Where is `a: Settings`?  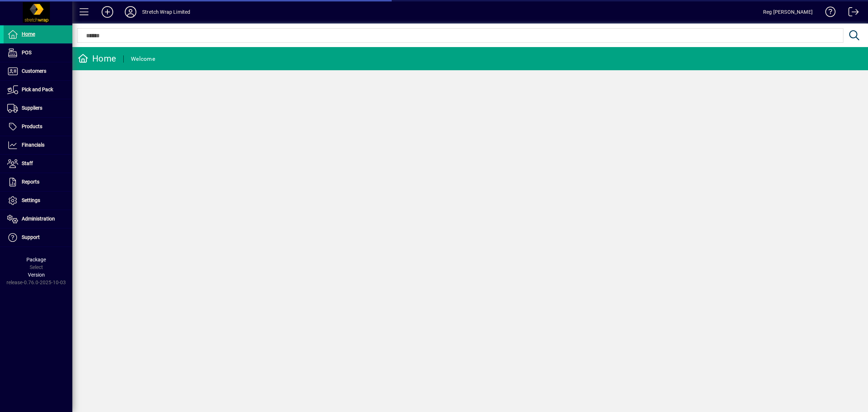 a: Settings is located at coordinates (38, 201).